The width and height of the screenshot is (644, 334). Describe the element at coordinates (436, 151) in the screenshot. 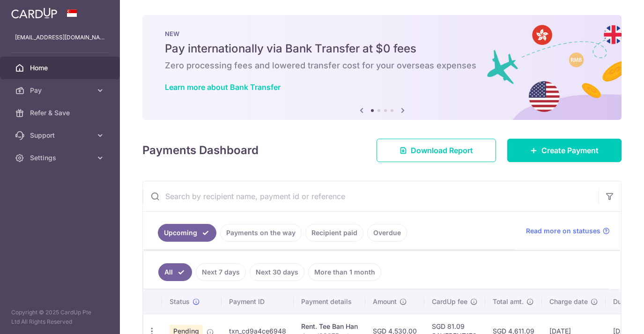

I see `a: Download Report` at that location.